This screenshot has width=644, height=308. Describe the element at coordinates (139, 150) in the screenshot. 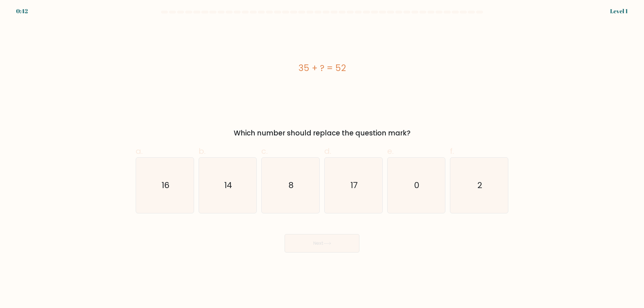

I see `span: a.` at that location.